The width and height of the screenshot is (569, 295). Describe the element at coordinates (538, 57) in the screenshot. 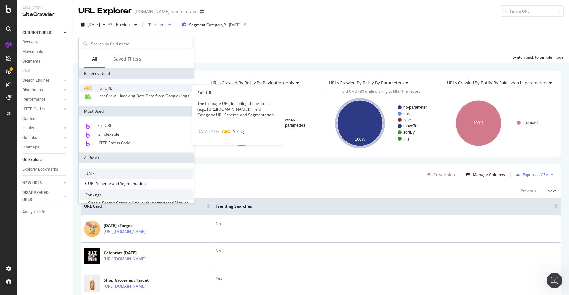

I see `div: Switch back to Simple mode` at that location.